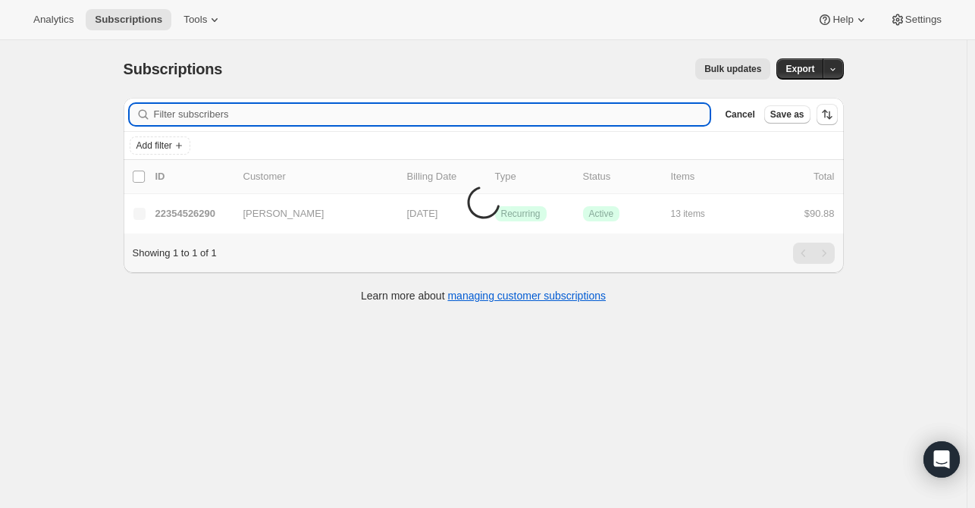 The height and width of the screenshot is (508, 975). Describe the element at coordinates (787, 115) in the screenshot. I see `span: Save as` at that location.